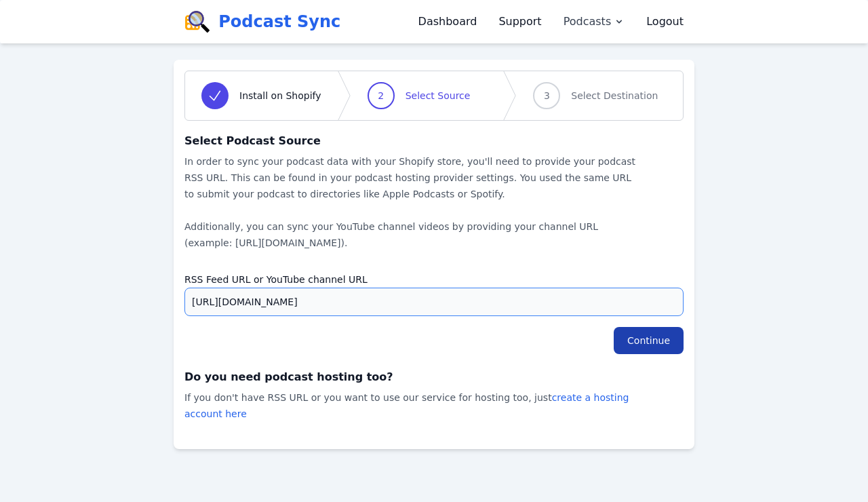 This screenshot has height=502, width=868. What do you see at coordinates (380, 96) in the screenshot?
I see `span: 2` at bounding box center [380, 96].